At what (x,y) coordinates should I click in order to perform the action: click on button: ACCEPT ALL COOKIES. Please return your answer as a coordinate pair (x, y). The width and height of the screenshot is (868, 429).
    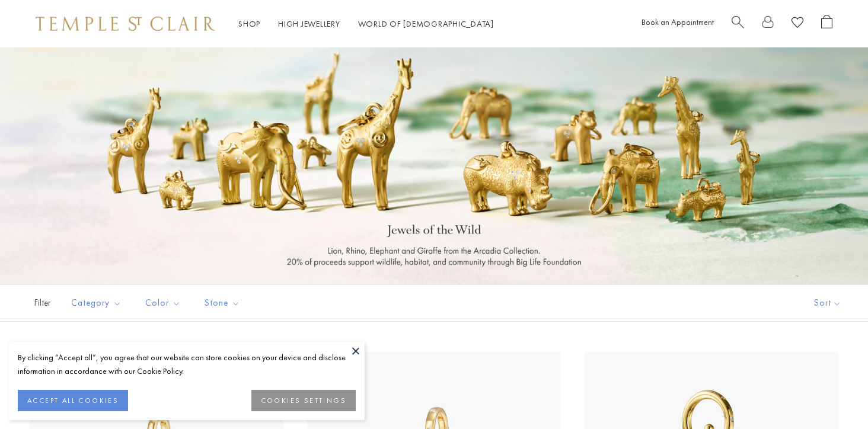
    Looking at the image, I should click on (73, 400).